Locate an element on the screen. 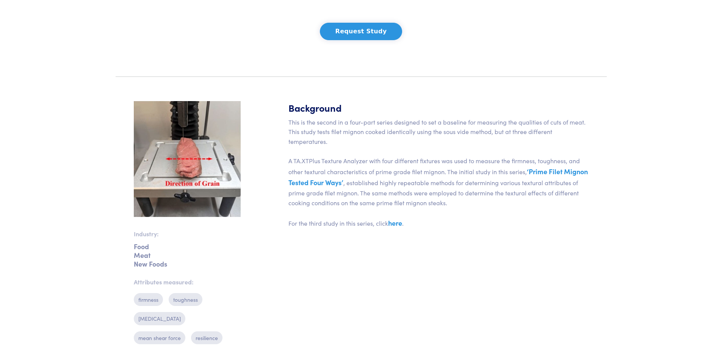  p: resilience is located at coordinates (207, 338).